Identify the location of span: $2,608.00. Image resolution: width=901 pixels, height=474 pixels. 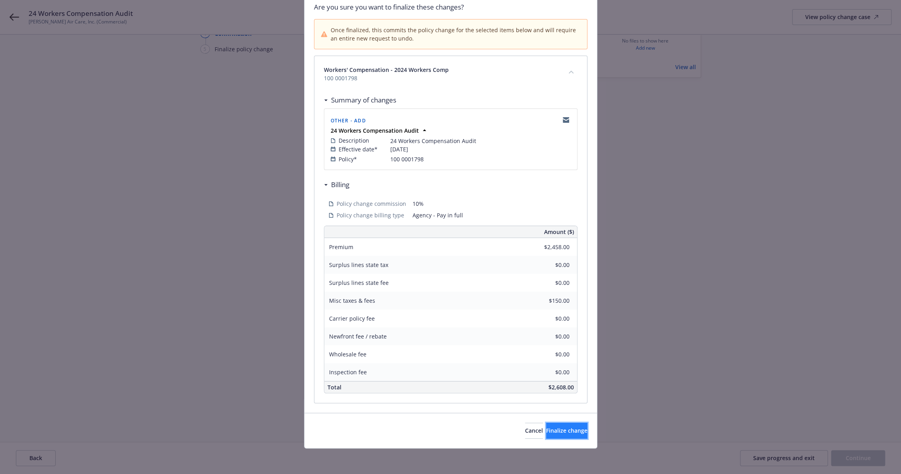
(561, 387).